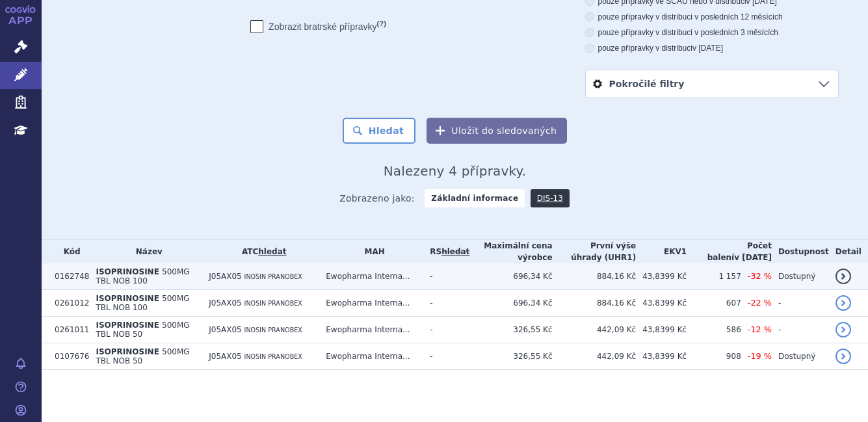  What do you see at coordinates (261, 252) in the screenshot?
I see `th: ATC` at bounding box center [261, 252].